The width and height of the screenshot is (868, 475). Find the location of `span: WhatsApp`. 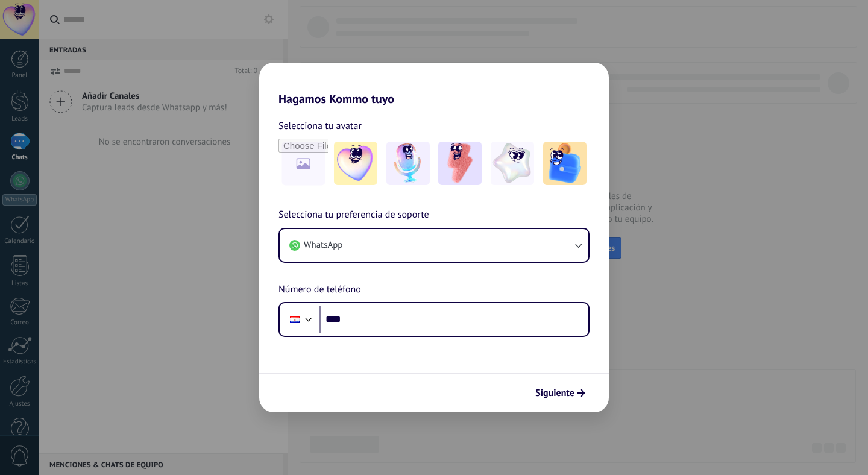

span: WhatsApp is located at coordinates (323, 245).